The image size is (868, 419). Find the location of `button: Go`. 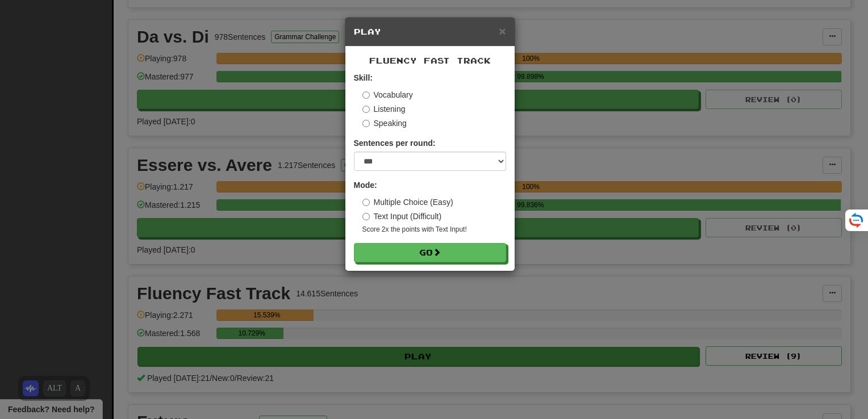

button: Go is located at coordinates (430, 253).